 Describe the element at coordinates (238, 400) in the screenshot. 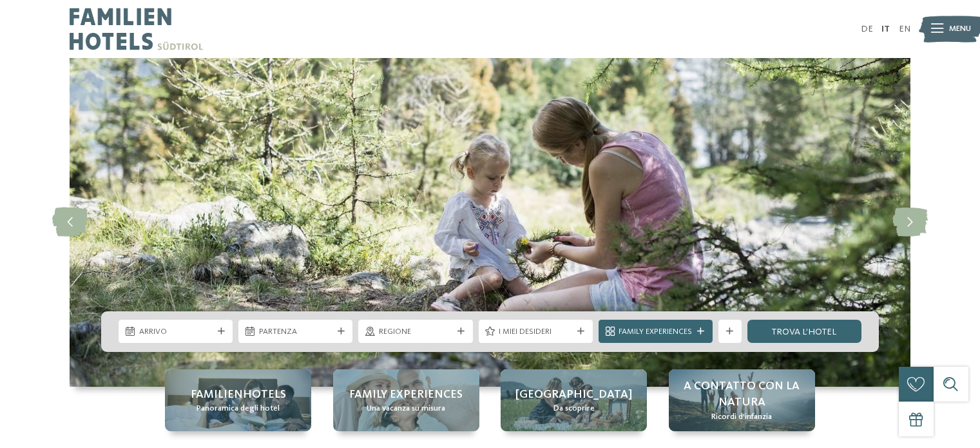

I see `a: Family hotel a Merano: varietà allo stato puro! Familienhotels Panoramica degli hotel` at that location.